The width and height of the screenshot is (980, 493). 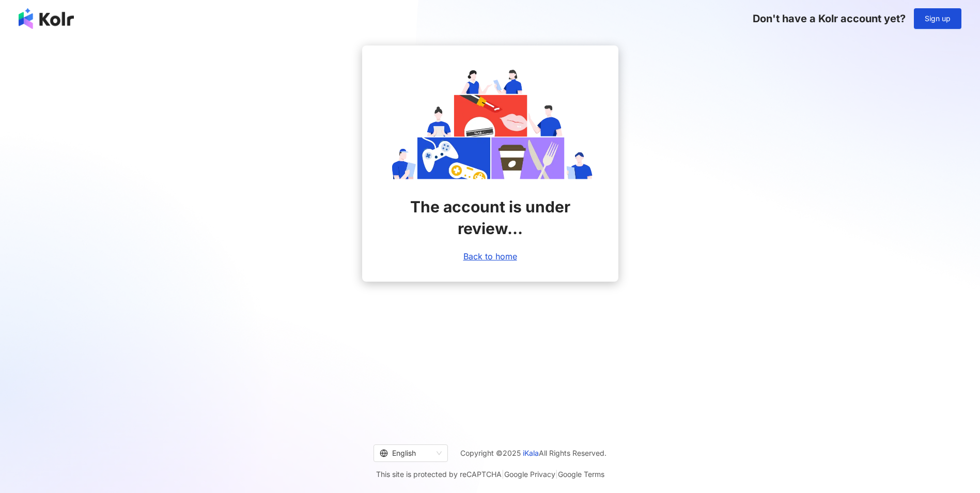 What do you see at coordinates (937, 19) in the screenshot?
I see `span: Sign up` at bounding box center [937, 19].